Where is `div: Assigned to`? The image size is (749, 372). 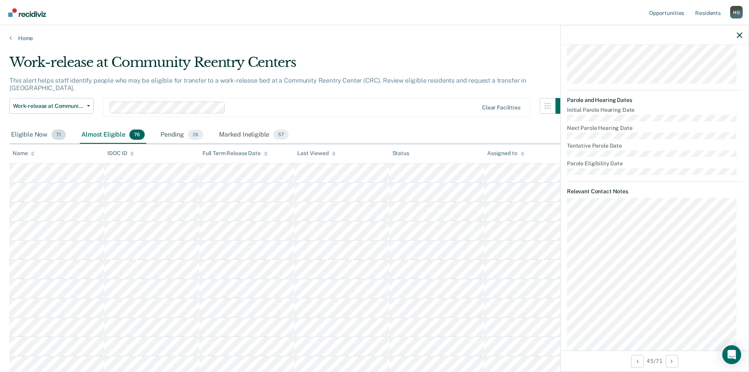
div: Assigned to is located at coordinates (506, 153).